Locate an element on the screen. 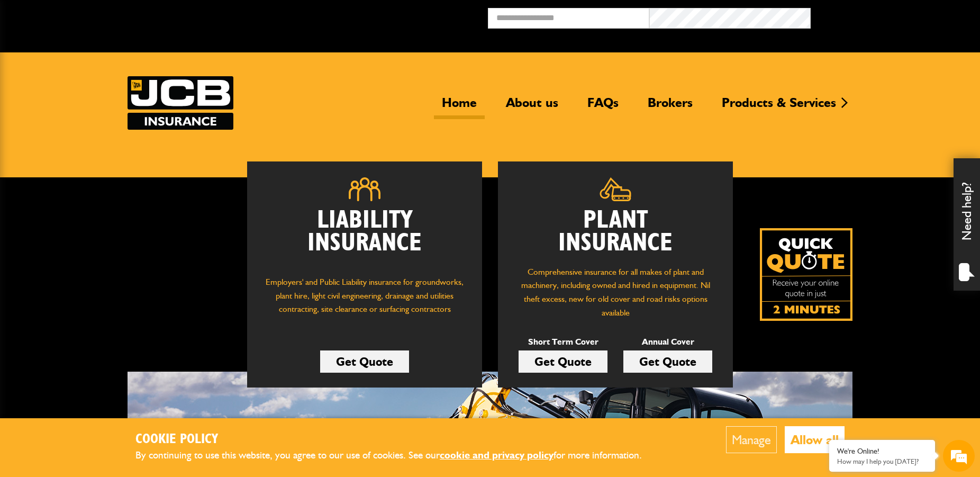  a: cookie and privacy policy is located at coordinates (497, 454).